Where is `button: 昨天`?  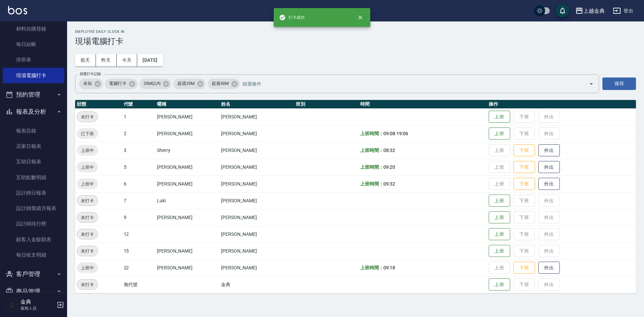
button: 昨天 is located at coordinates (107, 60).